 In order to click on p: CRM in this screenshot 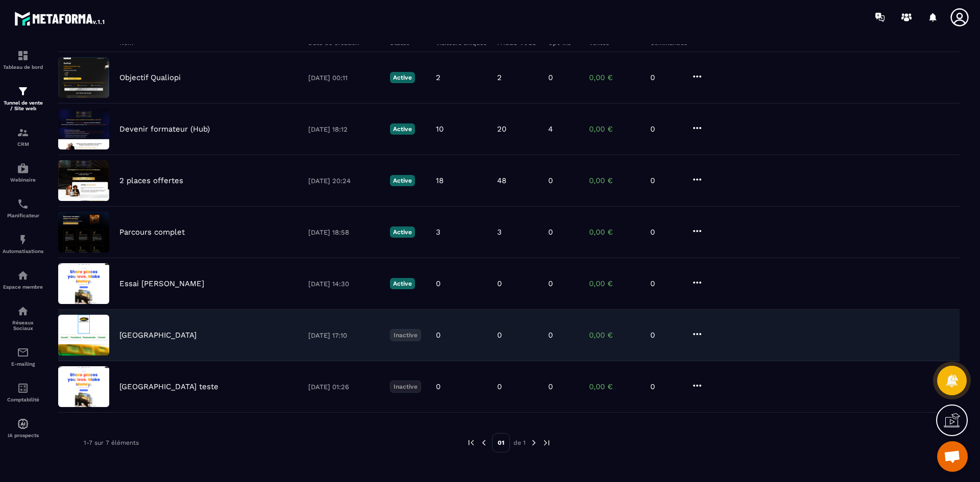, I will do `click(23, 144)`.